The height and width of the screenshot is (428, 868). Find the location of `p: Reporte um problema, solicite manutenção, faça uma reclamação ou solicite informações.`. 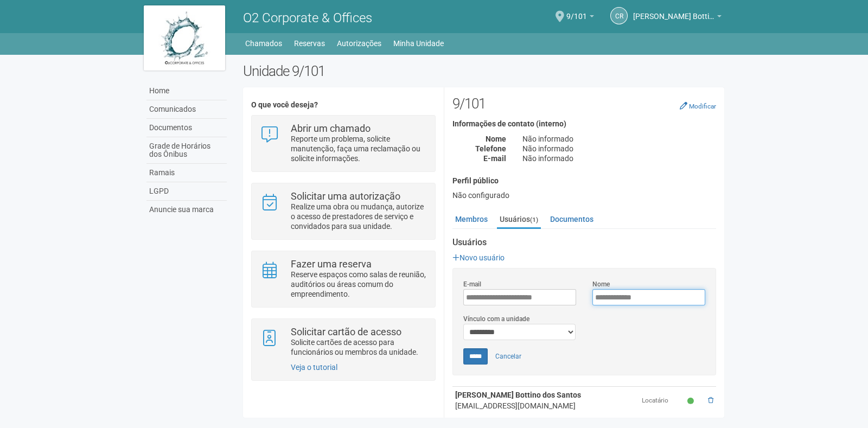

p: Reporte um problema, solicite manutenção, faça uma reclamação ou solicite informações. is located at coordinates (359, 148).